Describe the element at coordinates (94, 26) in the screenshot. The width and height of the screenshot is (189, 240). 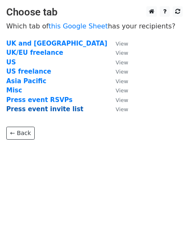
I see `p: Which tab of has your recipients?` at that location.